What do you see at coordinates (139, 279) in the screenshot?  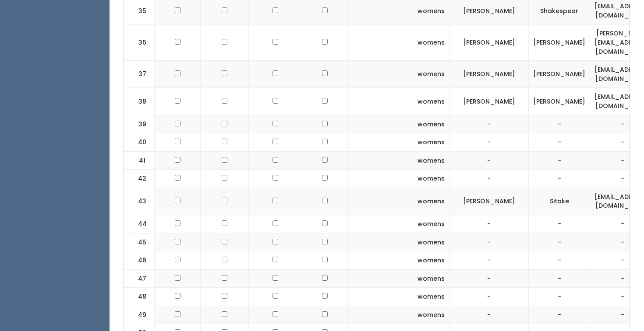 I see `td: 47` at bounding box center [139, 279].